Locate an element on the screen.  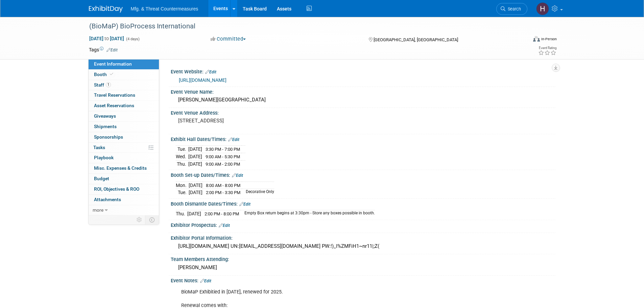
div: Event Venue Address: is located at coordinates (363, 112).